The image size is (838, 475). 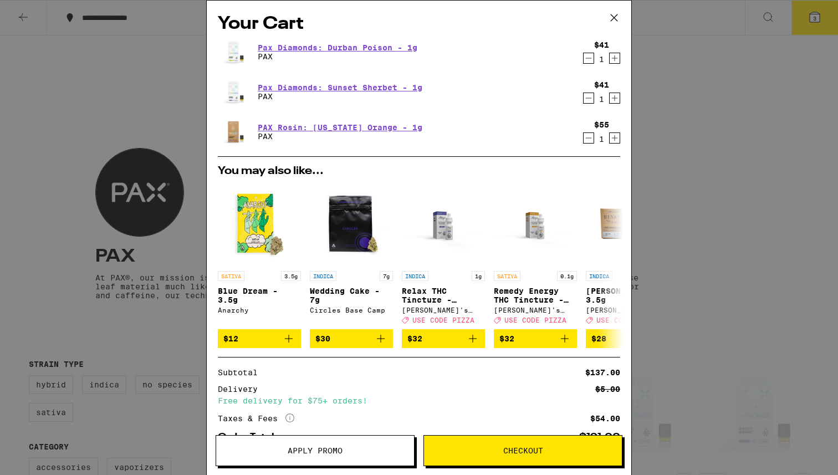 I want to click on span: $28, so click(x=598, y=339).